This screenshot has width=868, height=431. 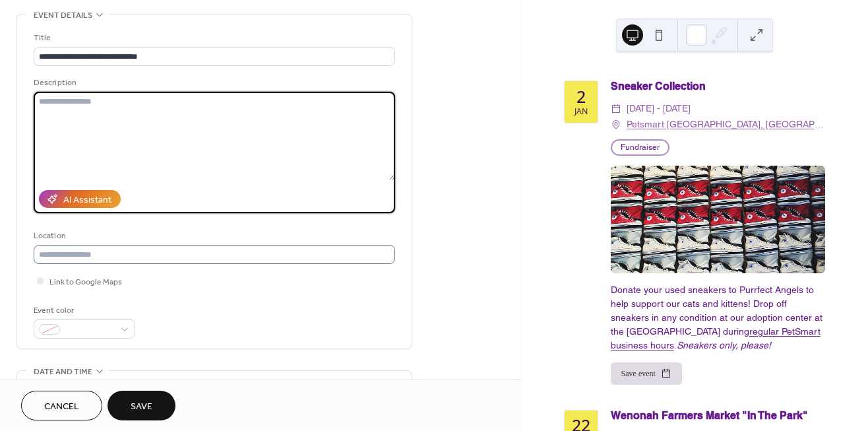 What do you see at coordinates (61, 406) in the screenshot?
I see `span: Cancel` at bounding box center [61, 406].